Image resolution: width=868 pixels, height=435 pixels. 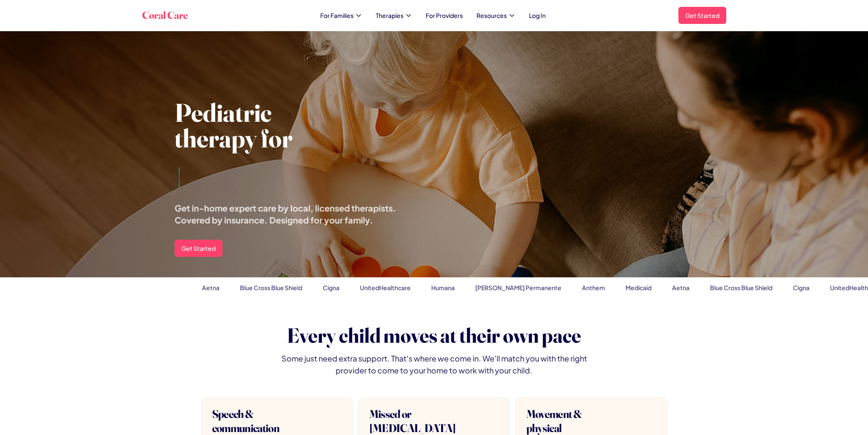 I want to click on button: Resources, so click(x=496, y=15).